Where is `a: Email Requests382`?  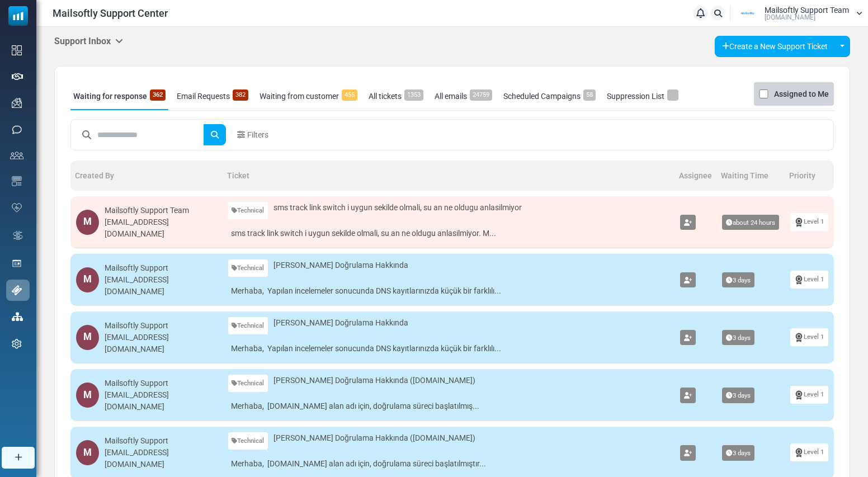
a: Email Requests382 is located at coordinates (213, 97).